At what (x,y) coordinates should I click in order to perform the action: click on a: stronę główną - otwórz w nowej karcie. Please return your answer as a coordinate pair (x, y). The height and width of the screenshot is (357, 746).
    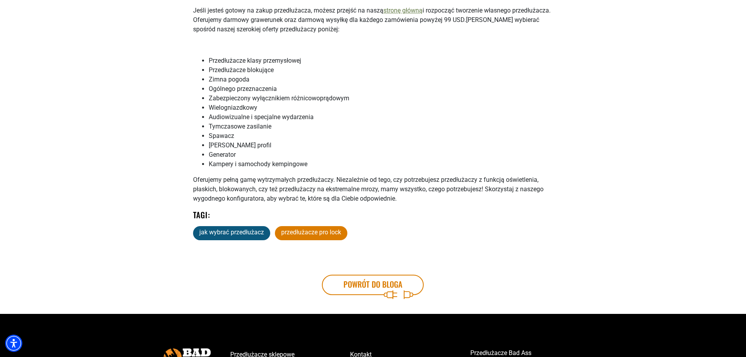
    Looking at the image, I should click on (403, 10).